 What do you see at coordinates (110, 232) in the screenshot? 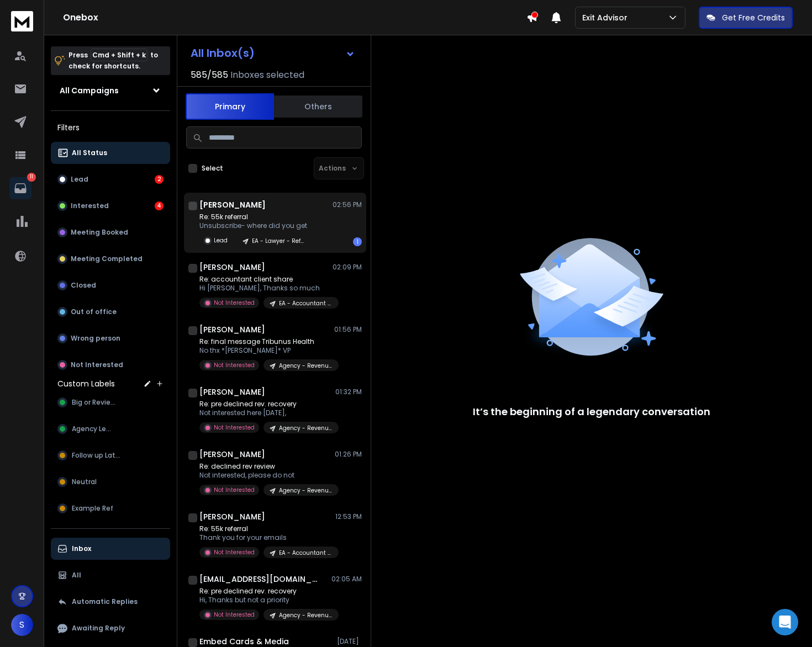
I see `button: Meeting Booked` at bounding box center [110, 232].